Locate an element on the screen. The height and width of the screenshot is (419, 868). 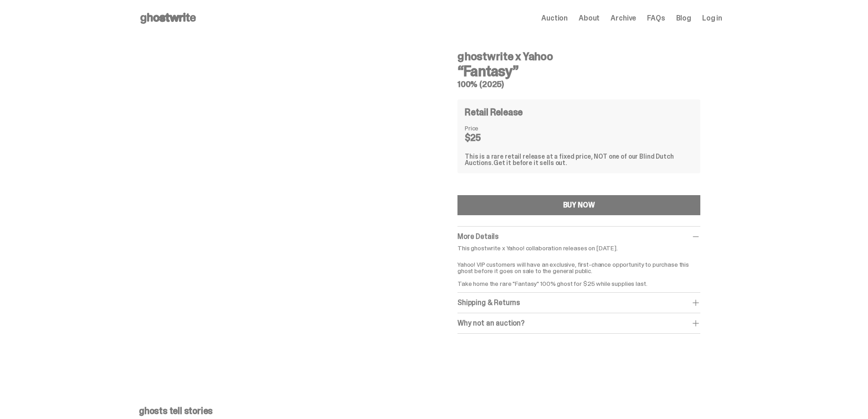
dd: $25 is located at coordinates (487, 138).